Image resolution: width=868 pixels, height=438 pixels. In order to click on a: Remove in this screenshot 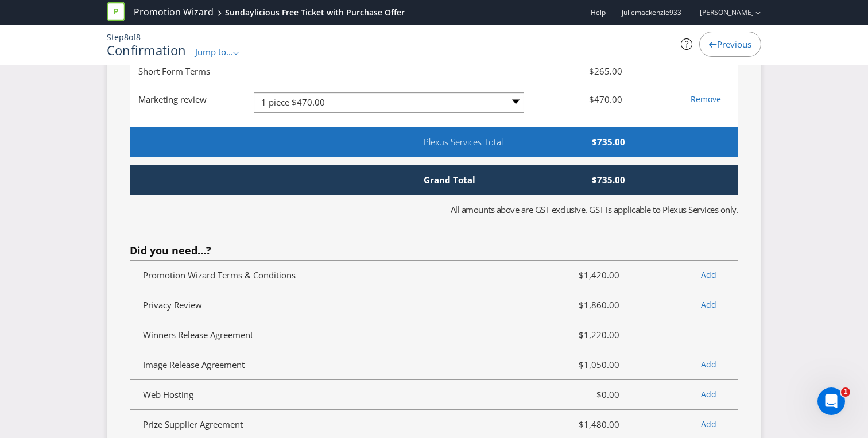, I will do `click(706, 99)`.